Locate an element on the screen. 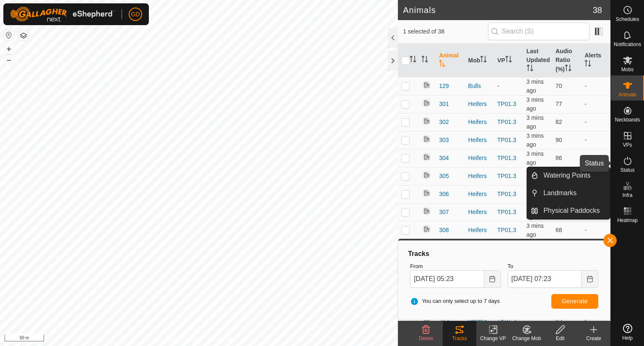 The width and height of the screenshot is (644, 346). span: 303 is located at coordinates (444, 140).